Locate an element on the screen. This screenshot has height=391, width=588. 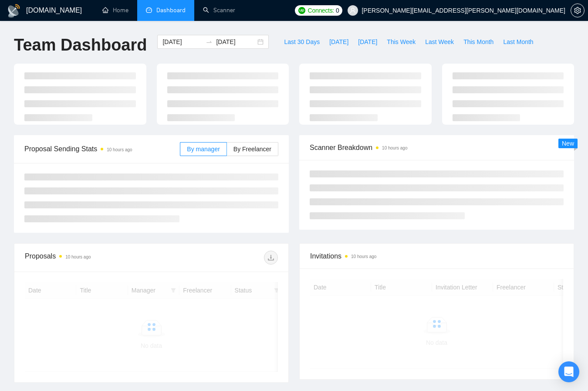
span: Scanner Breakdown is located at coordinates (436, 148).